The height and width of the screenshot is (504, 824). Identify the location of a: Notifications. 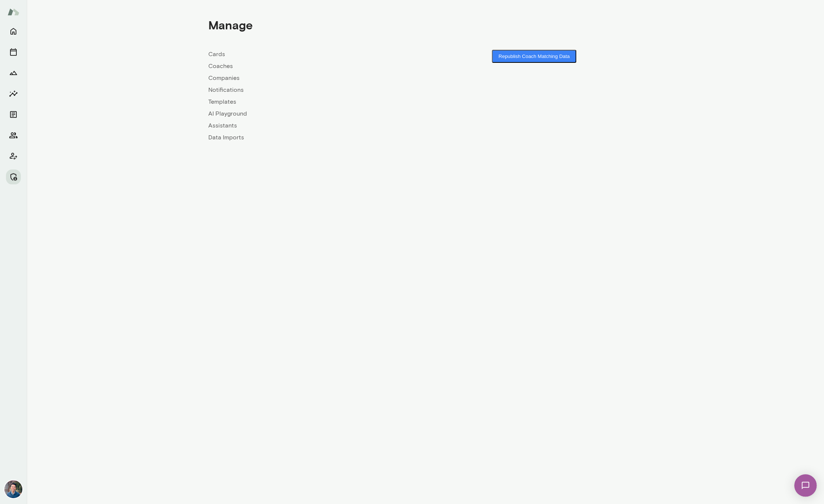
(317, 90).